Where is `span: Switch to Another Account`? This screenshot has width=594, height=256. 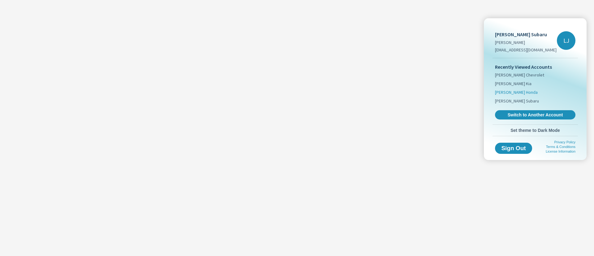 span: Switch to Another Account is located at coordinates (535, 115).